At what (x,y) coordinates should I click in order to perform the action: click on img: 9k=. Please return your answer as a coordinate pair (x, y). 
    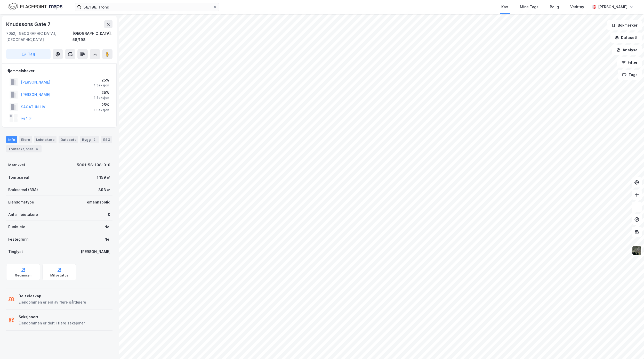
    Looking at the image, I should click on (636, 250).